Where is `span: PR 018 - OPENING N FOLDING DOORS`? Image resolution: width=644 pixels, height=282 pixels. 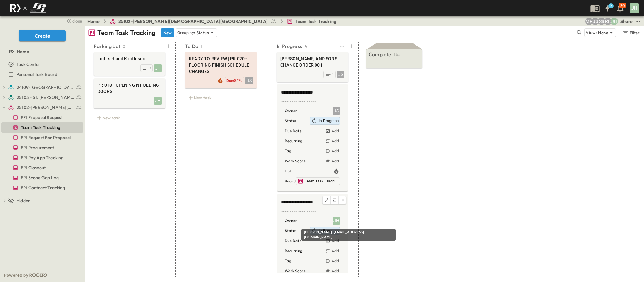 span: PR 018 - OPENING N FOLDING DOORS is located at coordinates (130, 88).